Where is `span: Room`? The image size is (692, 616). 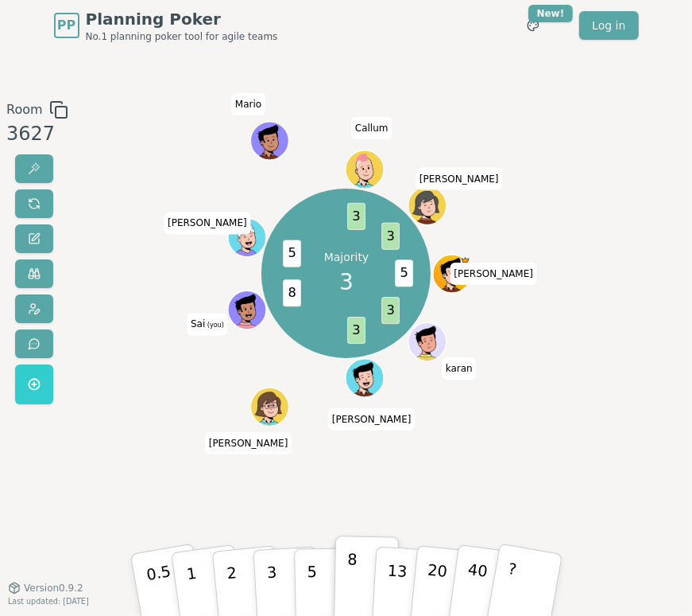 span: Room is located at coordinates (25, 110).